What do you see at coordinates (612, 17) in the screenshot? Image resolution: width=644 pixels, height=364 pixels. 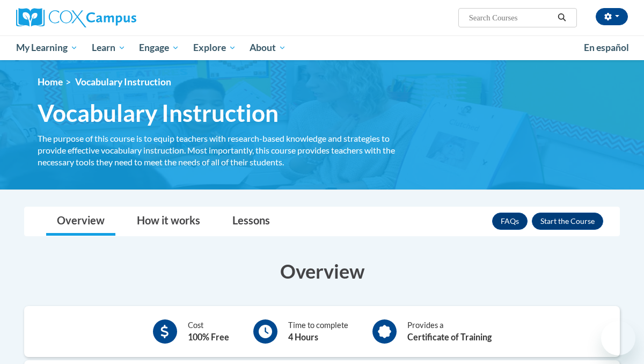 I see `button: Account Settings` at bounding box center [612, 17].